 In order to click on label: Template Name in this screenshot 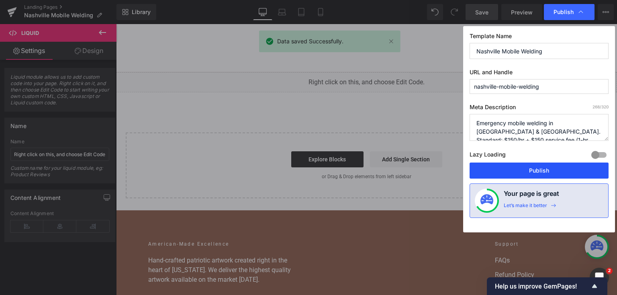, I will do `click(539, 38)`.